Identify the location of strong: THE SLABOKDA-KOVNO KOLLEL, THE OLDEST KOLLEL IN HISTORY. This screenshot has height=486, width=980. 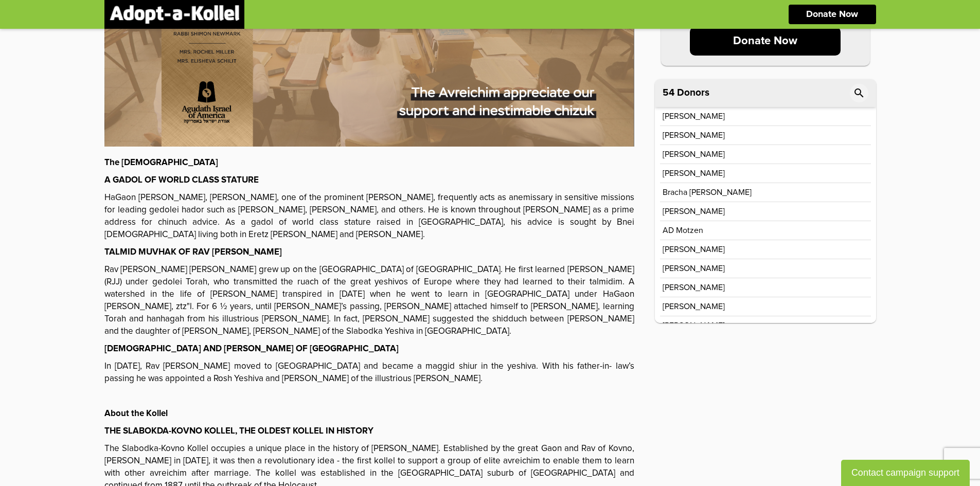
(238, 431).